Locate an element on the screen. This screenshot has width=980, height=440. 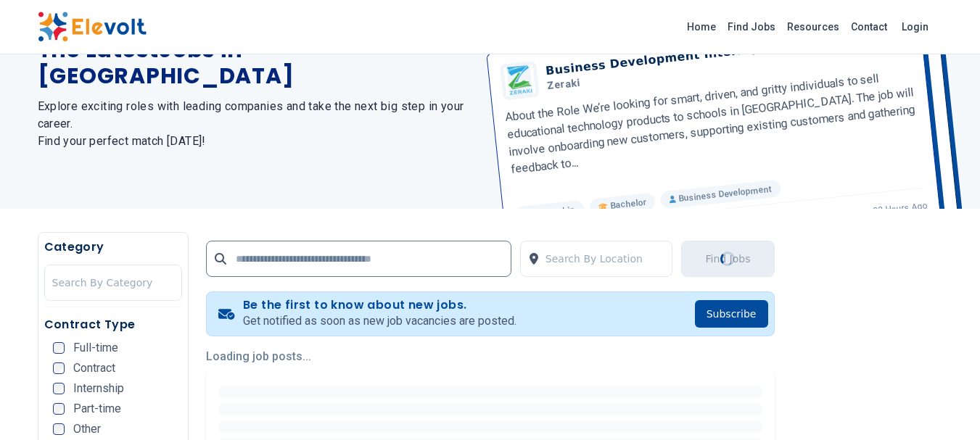
span: Contract is located at coordinates (95, 369).